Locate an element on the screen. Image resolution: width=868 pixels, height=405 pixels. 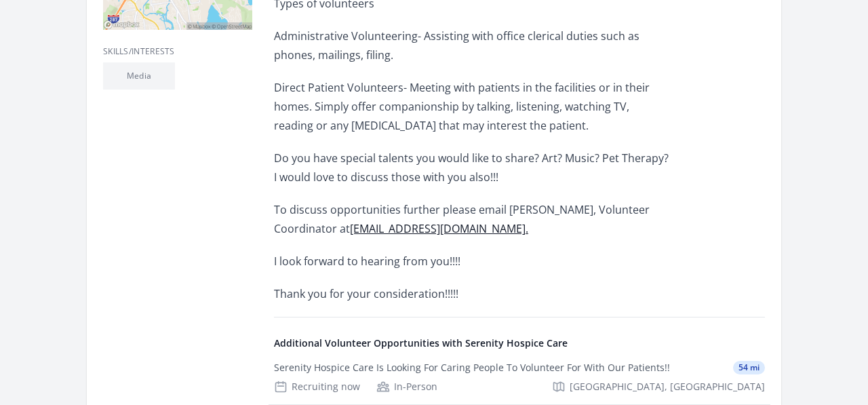
a: Serenity Hospice Care Is Looking For Caring People To Volunteer For With Our Patients!! 54 mi Rec... is located at coordinates (520, 377).